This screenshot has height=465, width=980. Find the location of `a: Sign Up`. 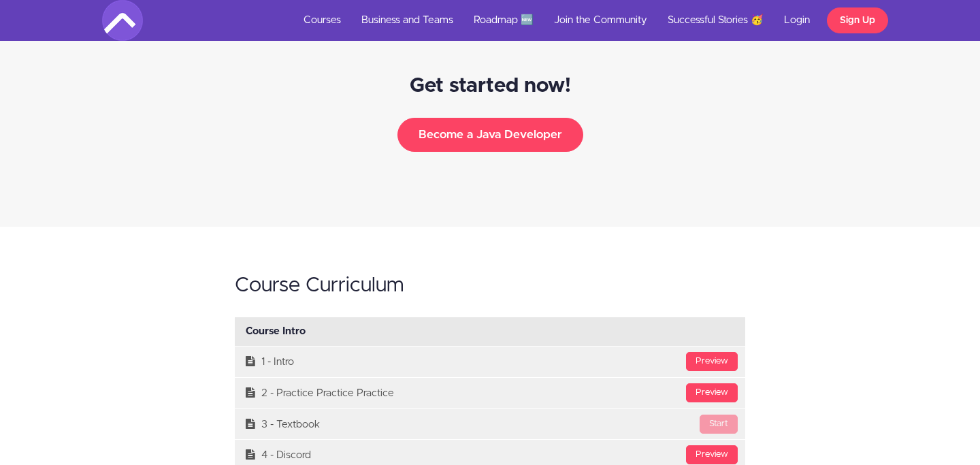

a: Sign Up is located at coordinates (857, 20).